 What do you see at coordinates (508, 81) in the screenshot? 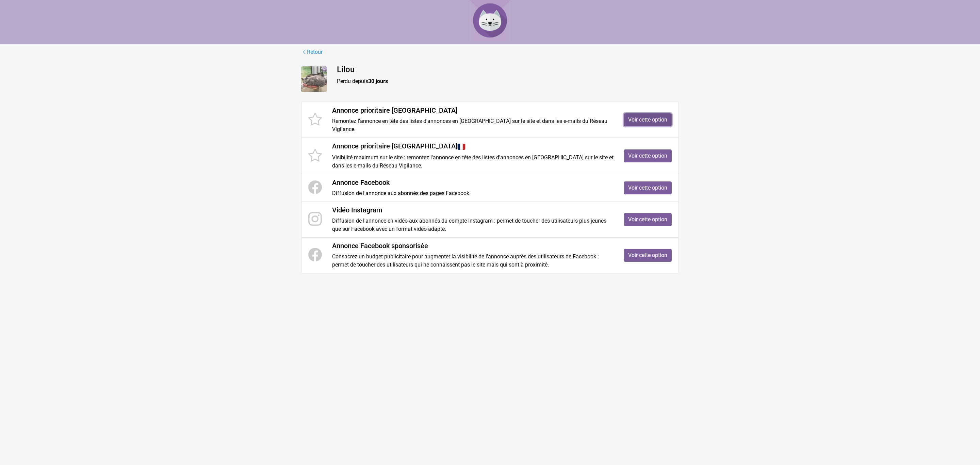
I see `p: Perdu depuis` at bounding box center [508, 81].